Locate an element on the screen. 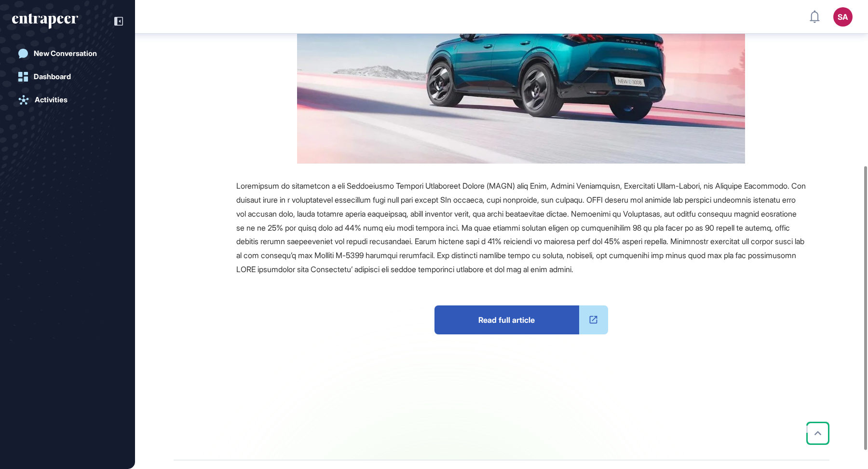  div: SA is located at coordinates (843, 17).